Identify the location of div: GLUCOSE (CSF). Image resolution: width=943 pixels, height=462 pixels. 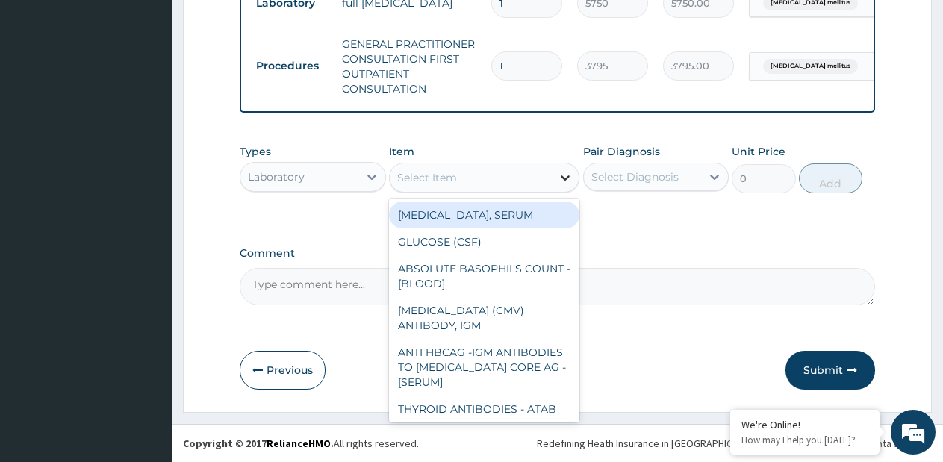
(484, 242).